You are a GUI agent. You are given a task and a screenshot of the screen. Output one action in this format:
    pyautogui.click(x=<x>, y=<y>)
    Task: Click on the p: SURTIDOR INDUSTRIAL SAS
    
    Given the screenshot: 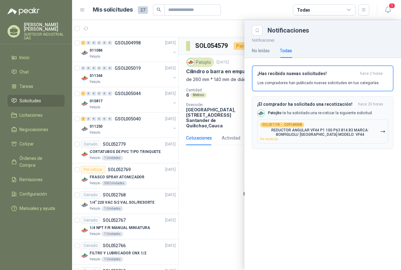 What is the action you would take?
    pyautogui.click(x=44, y=36)
    